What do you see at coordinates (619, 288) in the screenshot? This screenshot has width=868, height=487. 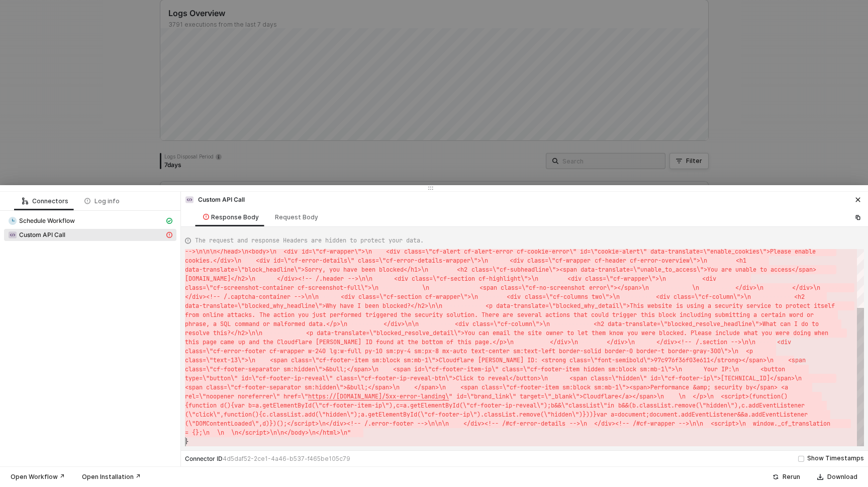 I see `span: error\"></span>\n` at bounding box center [619, 288].